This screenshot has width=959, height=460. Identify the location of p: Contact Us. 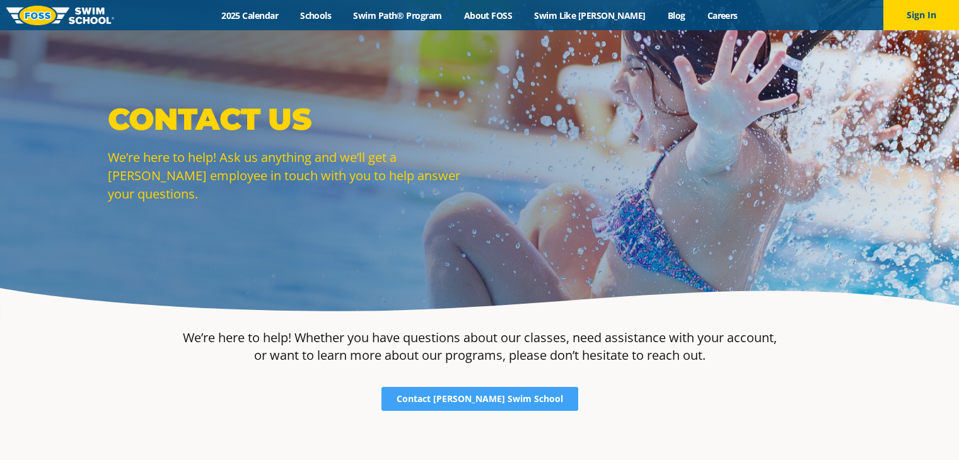
(291, 119).